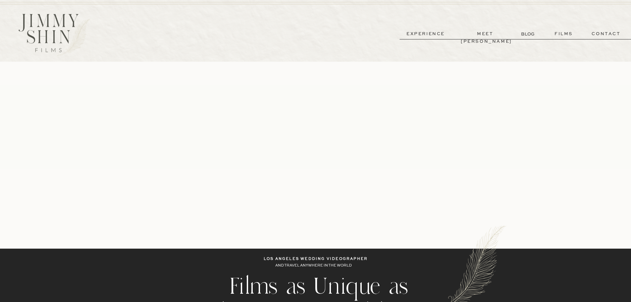 The width and height of the screenshot is (631, 302). What do you see at coordinates (606, 34) in the screenshot?
I see `p: contact` at bounding box center [606, 34].